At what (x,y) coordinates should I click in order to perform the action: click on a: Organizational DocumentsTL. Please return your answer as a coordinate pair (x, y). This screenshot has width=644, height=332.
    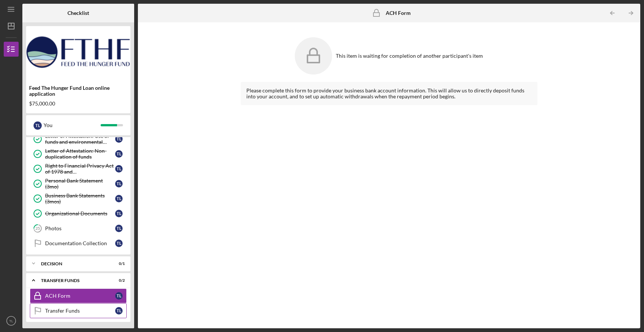
    Looking at the image, I should click on (78, 213).